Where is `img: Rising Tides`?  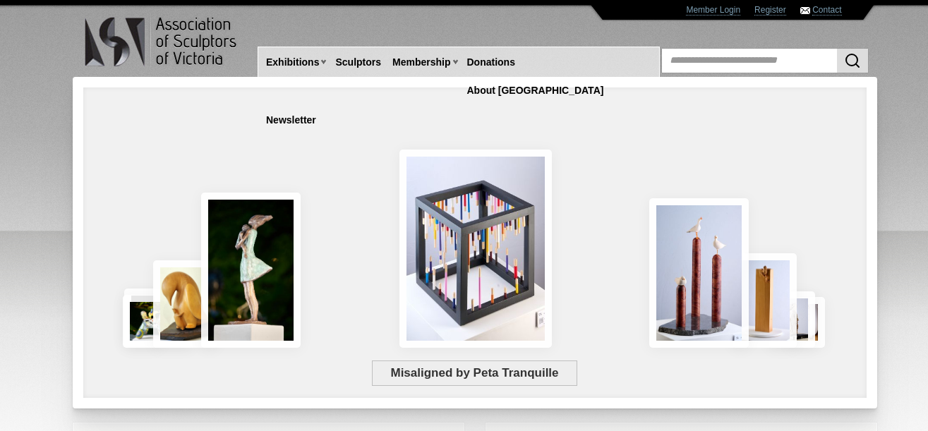 img: Rising Tides is located at coordinates (699, 273).